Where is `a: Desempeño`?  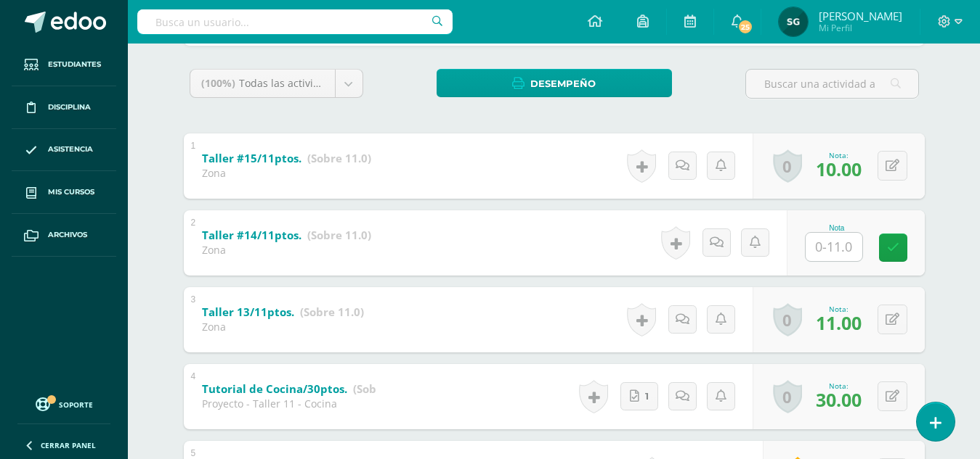 a: Desempeño is located at coordinates (554, 83).